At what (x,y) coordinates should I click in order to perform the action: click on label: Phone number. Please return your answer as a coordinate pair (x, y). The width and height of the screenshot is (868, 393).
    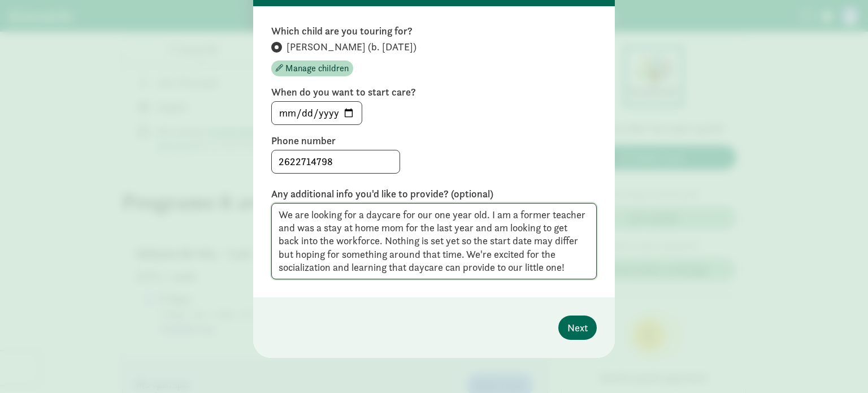
    Looking at the image, I should click on (434, 141).